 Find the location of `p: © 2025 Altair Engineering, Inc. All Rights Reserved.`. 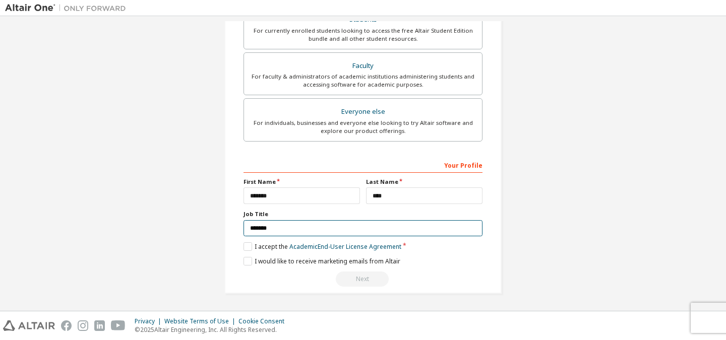

p: © 2025 Altair Engineering, Inc. All Rights Reserved. is located at coordinates (212, 330).